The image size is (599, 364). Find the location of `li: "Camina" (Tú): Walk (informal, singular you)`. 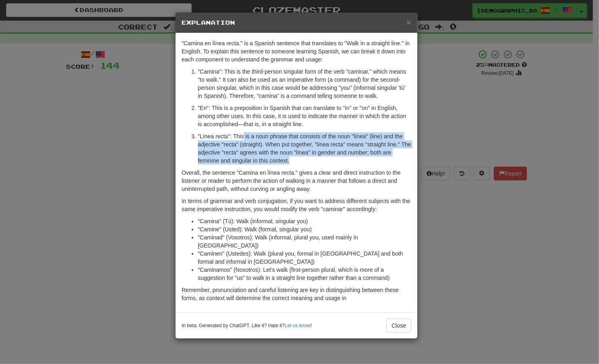

li: "Camina" (Tú): Walk (informal, singular you) is located at coordinates (305, 221).